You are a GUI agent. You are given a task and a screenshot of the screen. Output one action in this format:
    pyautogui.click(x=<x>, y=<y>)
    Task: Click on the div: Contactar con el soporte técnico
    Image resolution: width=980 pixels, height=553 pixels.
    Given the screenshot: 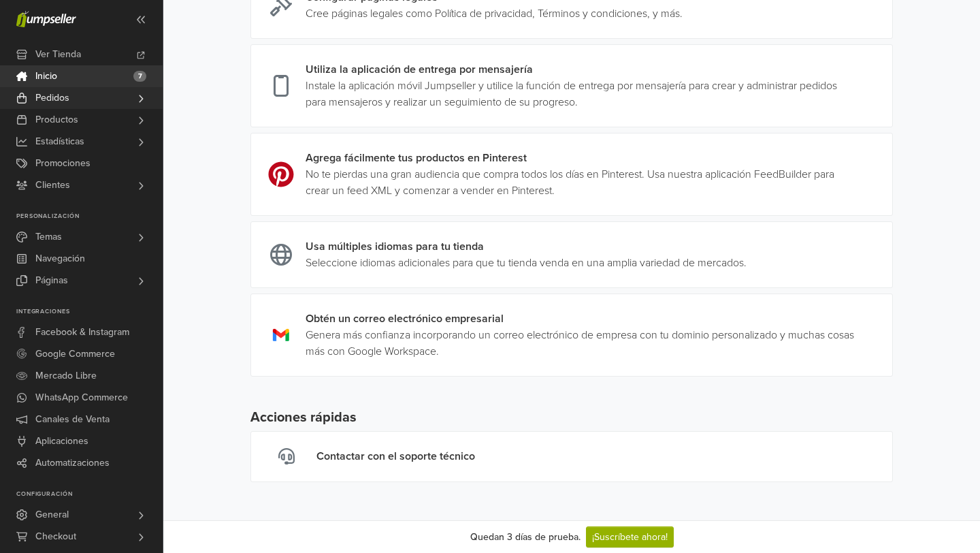 What is the action you would take?
    pyautogui.click(x=395, y=456)
    